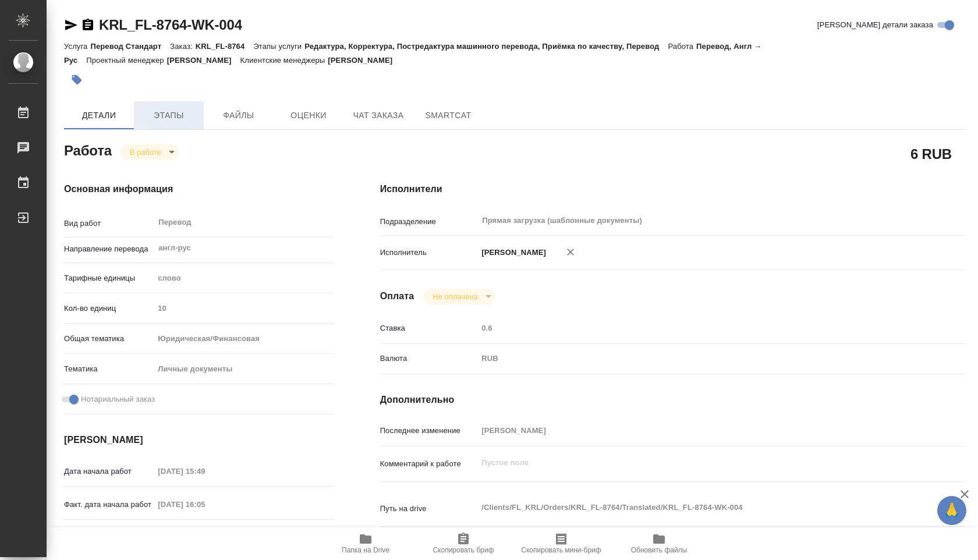 This screenshot has width=978, height=560. I want to click on p: Общая тематика, so click(109, 339).